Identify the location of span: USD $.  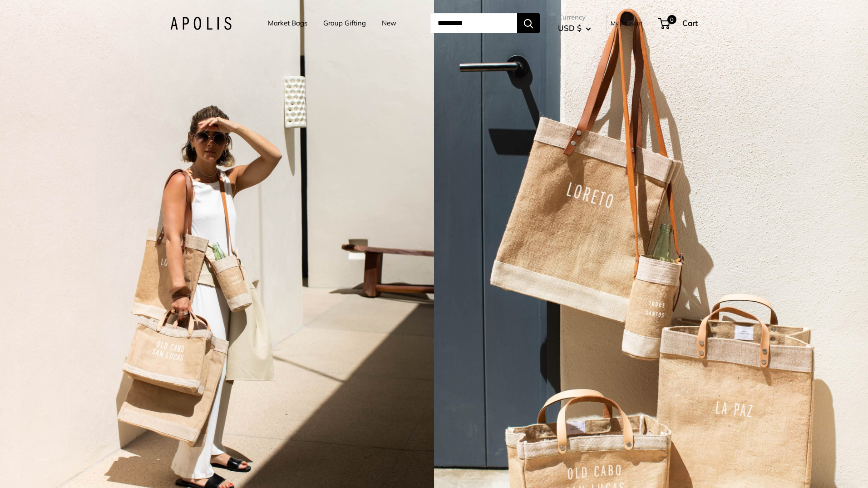
(569, 28).